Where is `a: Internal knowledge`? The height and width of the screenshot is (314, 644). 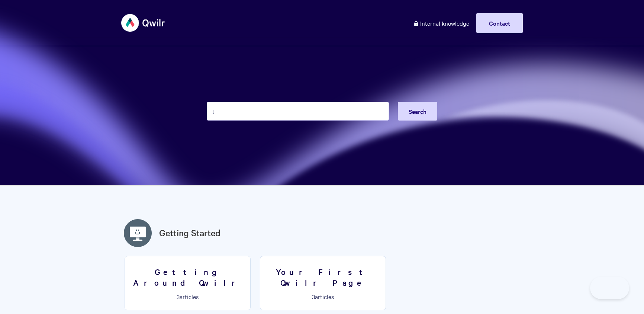
a: Internal knowledge is located at coordinates (441, 23).